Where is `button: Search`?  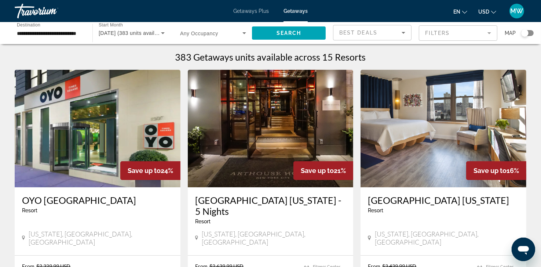 button: Search is located at coordinates (289, 33).